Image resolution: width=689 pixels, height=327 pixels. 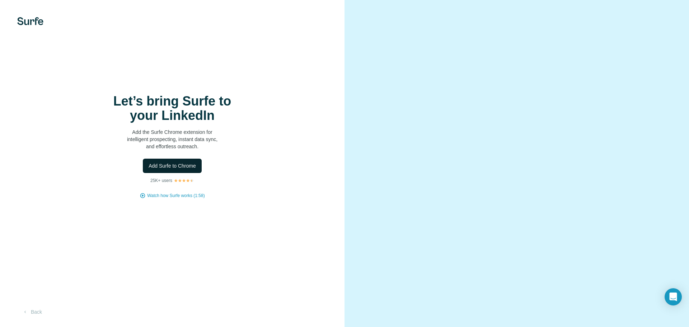 I want to click on span: Watch how Surfe works (1:58), so click(x=176, y=196).